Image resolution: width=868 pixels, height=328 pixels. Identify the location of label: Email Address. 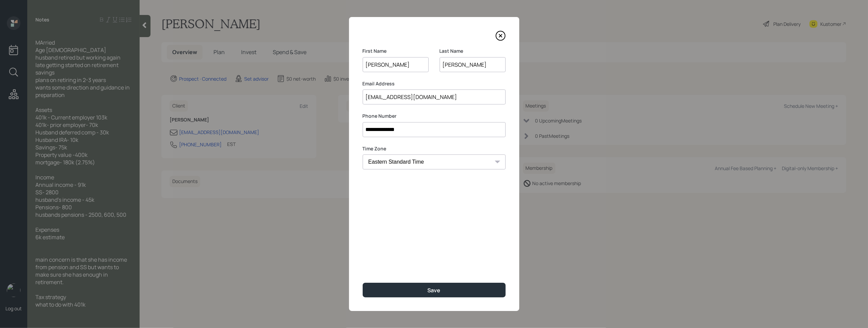
(434, 84).